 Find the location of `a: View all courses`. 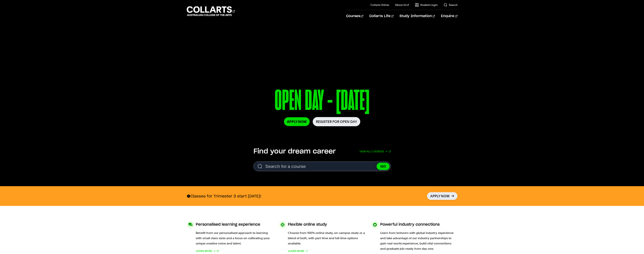

a: View all courses is located at coordinates (375, 151).